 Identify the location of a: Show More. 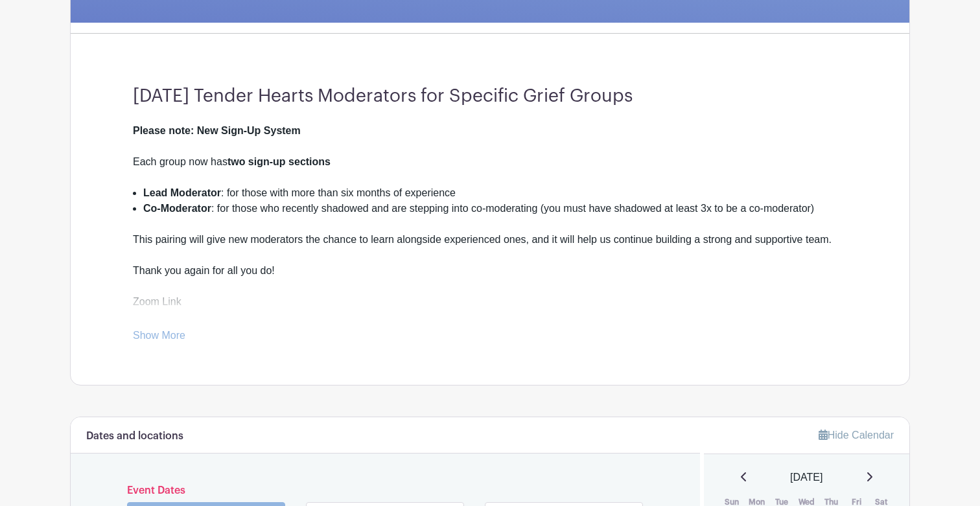
(159, 338).